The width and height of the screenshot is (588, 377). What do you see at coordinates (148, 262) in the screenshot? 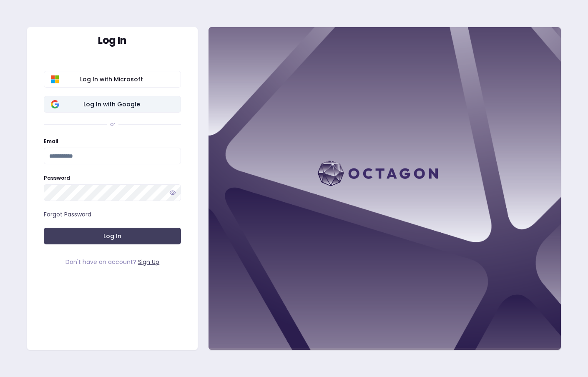
I see `a: Sign Up` at bounding box center [148, 262].